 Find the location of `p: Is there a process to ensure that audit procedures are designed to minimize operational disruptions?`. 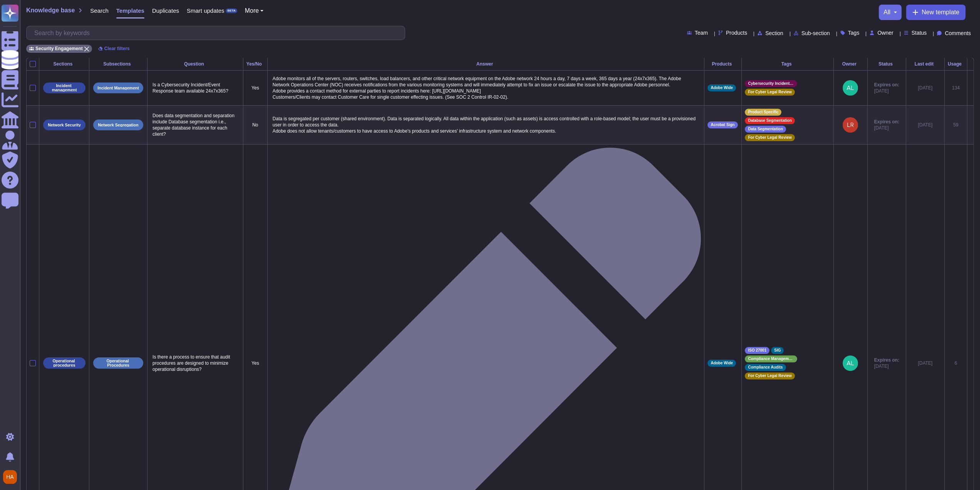

p: Is there a process to ensure that audit procedures are designed to minimize operational disruptions? is located at coordinates (195, 363).